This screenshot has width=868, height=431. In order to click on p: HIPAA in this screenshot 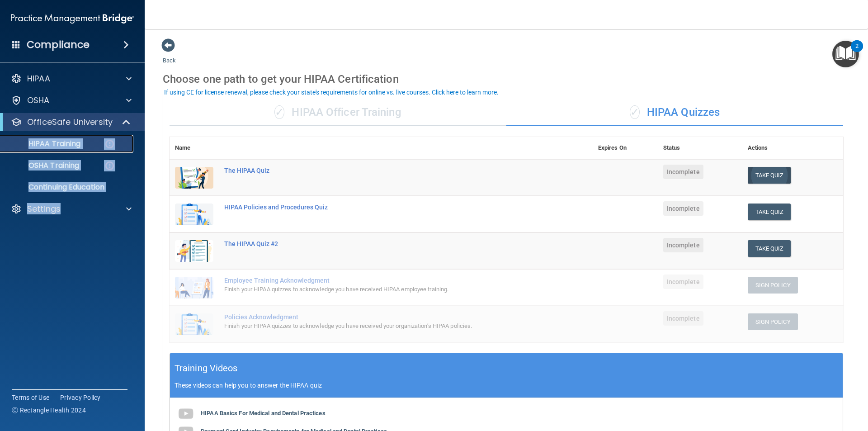, I will do `click(39, 78)`.